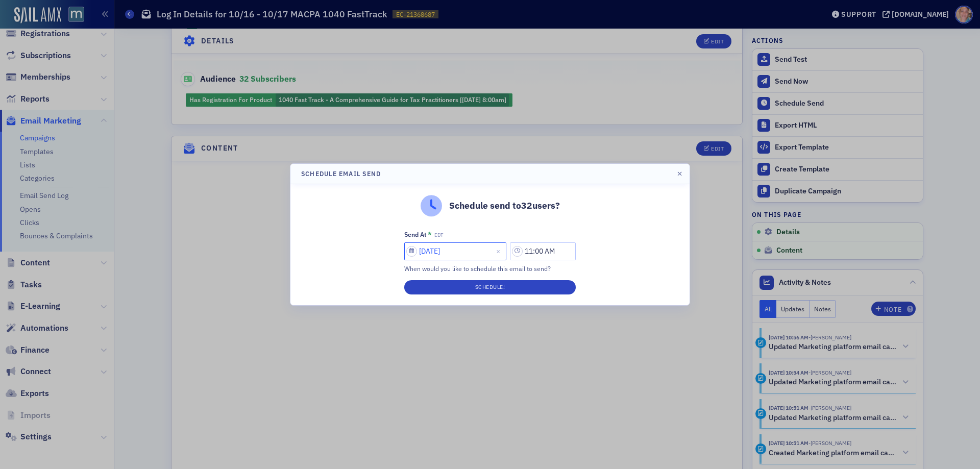 This screenshot has width=980, height=469. What do you see at coordinates (543, 251) in the screenshot?
I see `input: 00:00 AM` at bounding box center [543, 251].